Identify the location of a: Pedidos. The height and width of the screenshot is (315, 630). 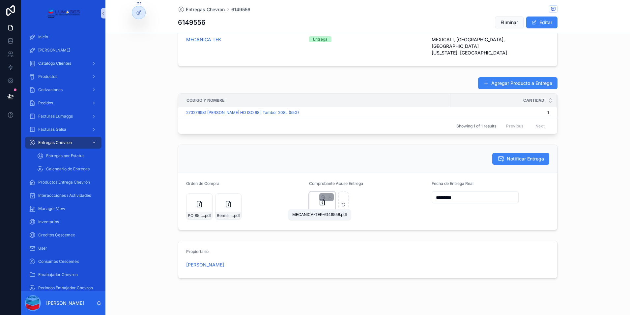
(63, 103).